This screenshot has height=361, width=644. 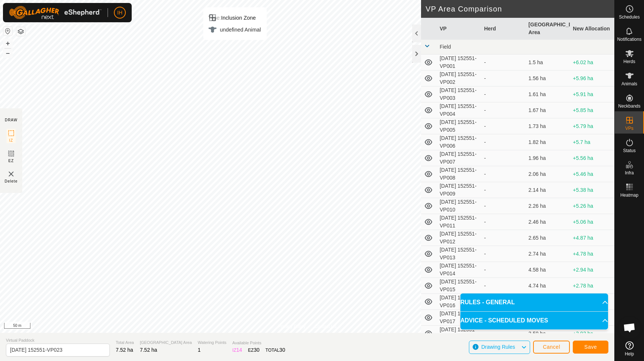 I want to click on span: Notifications, so click(x=629, y=40).